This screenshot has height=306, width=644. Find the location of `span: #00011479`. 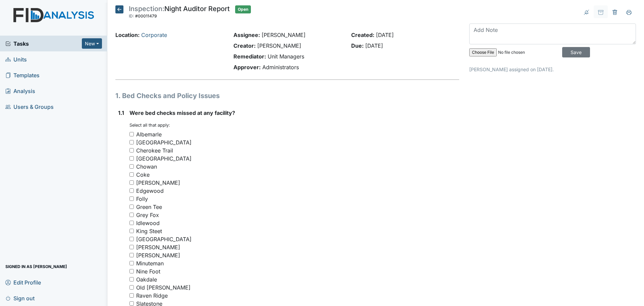

span: #00011479 is located at coordinates (146, 16).